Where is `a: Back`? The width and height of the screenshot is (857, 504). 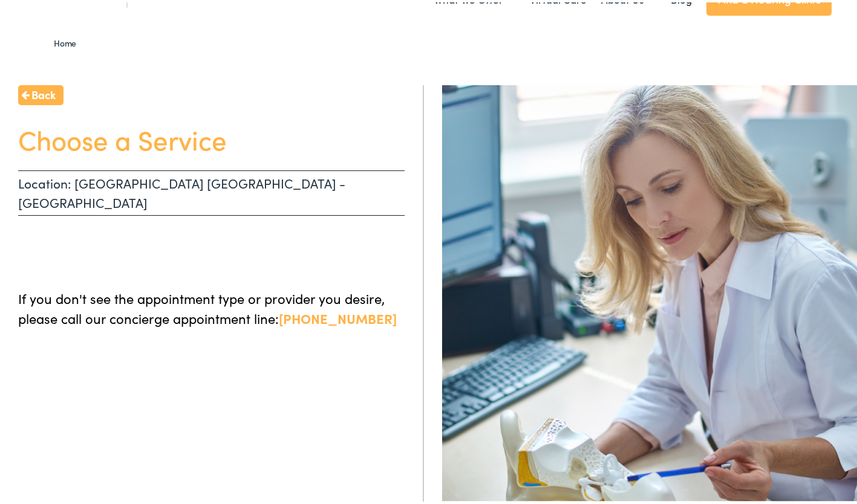
a: Back is located at coordinates (41, 92).